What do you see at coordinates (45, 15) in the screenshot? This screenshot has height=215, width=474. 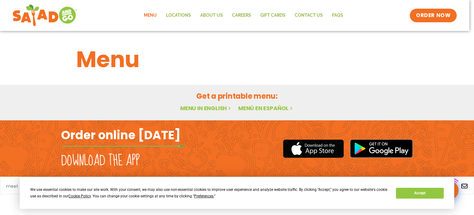 I see `img: new-SAG-logo-768×292` at bounding box center [45, 15].